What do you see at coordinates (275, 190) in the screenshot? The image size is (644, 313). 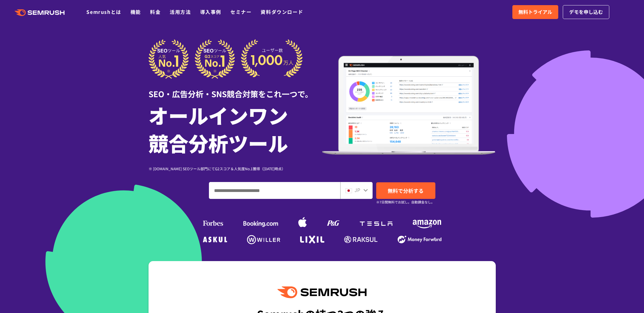 I see `input: ドメイン、キーワードまたはURLを入力してください` at bounding box center [275, 190].